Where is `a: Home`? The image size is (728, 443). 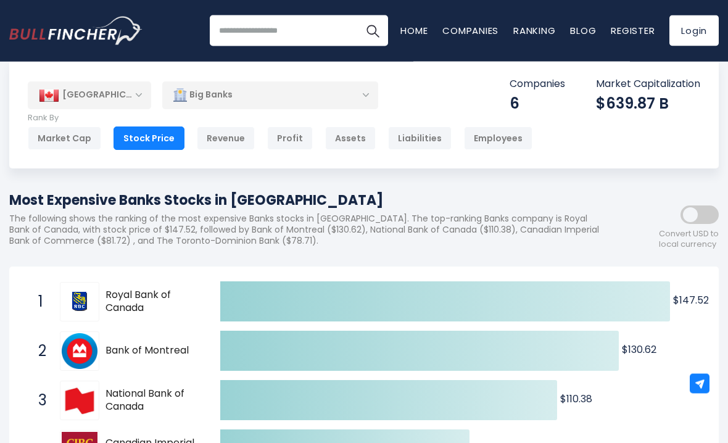 a: Home is located at coordinates (414, 30).